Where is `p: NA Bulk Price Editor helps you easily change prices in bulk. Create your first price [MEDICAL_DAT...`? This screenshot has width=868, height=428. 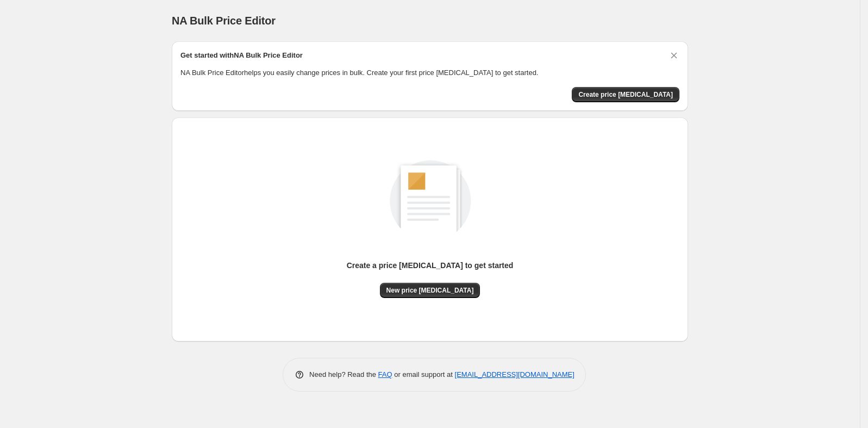 p: NA Bulk Price Editor helps you easily change prices in bulk. Create your first price [MEDICAL_DAT... is located at coordinates (430, 73).